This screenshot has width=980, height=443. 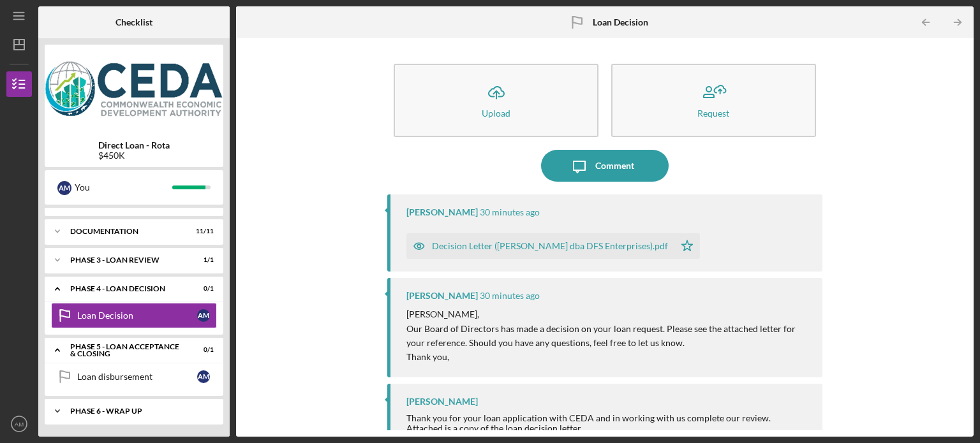 What do you see at coordinates (137, 315) in the screenshot?
I see `div: Loan Decision` at bounding box center [137, 315].